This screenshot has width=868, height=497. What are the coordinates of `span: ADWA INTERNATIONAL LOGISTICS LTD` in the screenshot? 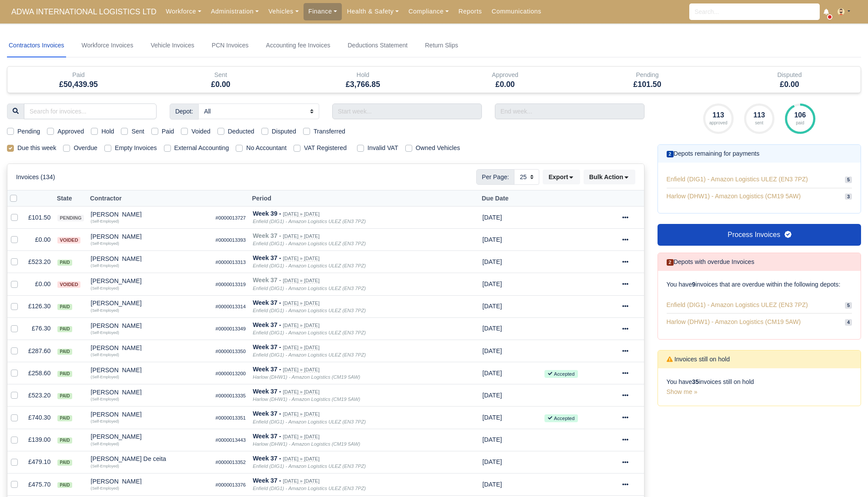 It's located at (84, 12).